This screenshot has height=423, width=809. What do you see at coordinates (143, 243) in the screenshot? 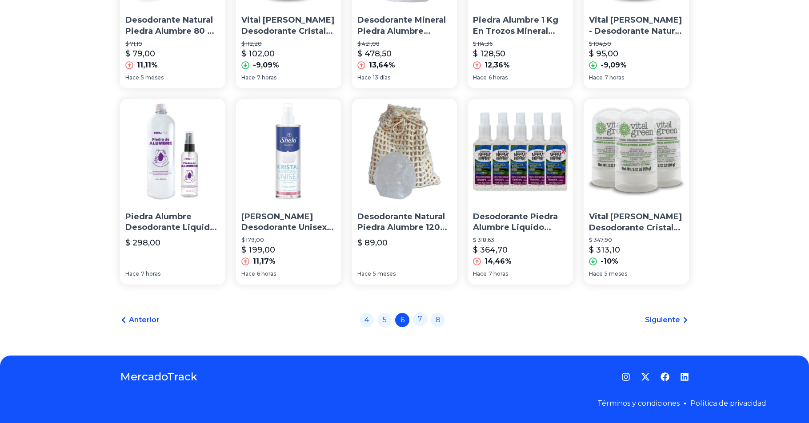
I see `p: $ 298,00` at bounding box center [143, 243].